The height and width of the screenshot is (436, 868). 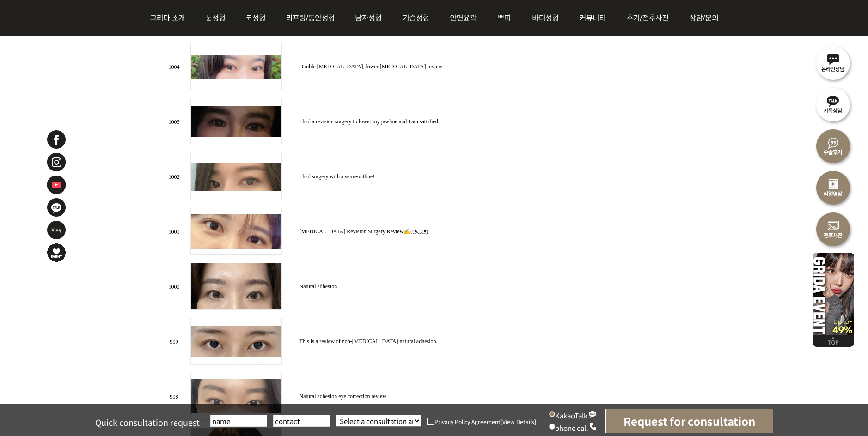 I want to click on font: 1001, so click(x=174, y=232).